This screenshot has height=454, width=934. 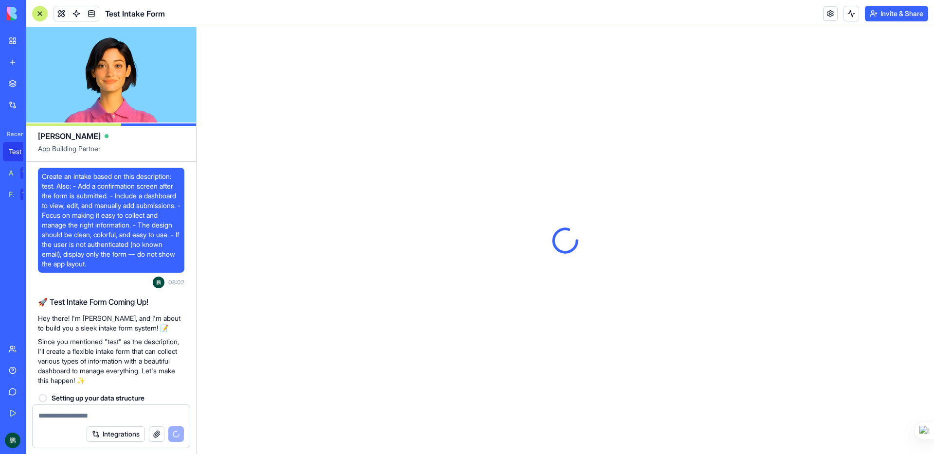 What do you see at coordinates (11, 173) in the screenshot?
I see `div: AI Logo Generator` at bounding box center [11, 173].